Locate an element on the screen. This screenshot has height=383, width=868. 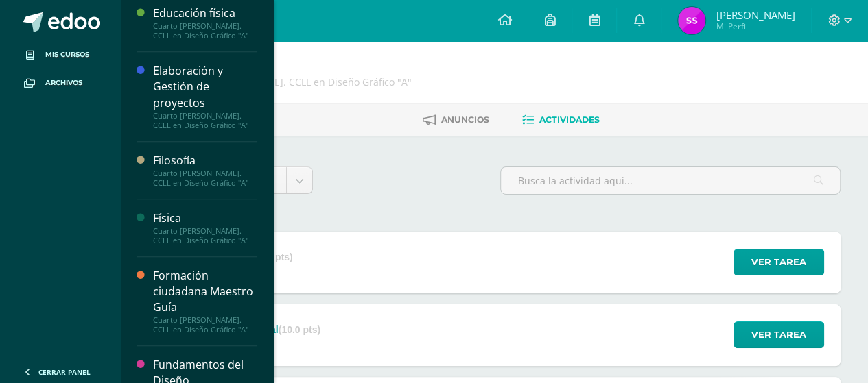
span: Anuncios is located at coordinates (465, 119).